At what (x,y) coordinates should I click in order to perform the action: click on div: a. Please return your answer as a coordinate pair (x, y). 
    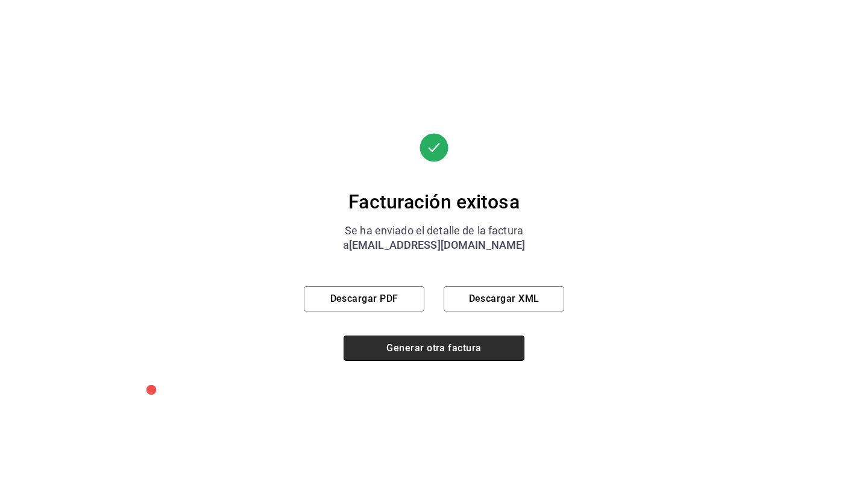
    Looking at the image, I should click on (434, 245).